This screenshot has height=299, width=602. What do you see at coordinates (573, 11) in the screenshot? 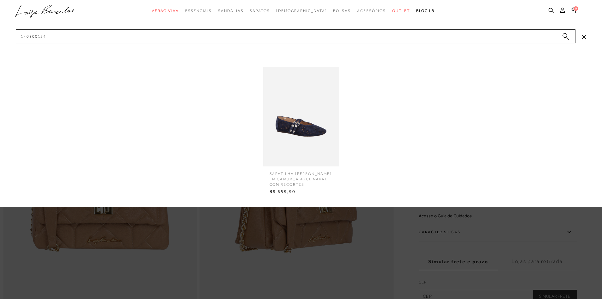
I see `button: 0` at bounding box center [573, 11].